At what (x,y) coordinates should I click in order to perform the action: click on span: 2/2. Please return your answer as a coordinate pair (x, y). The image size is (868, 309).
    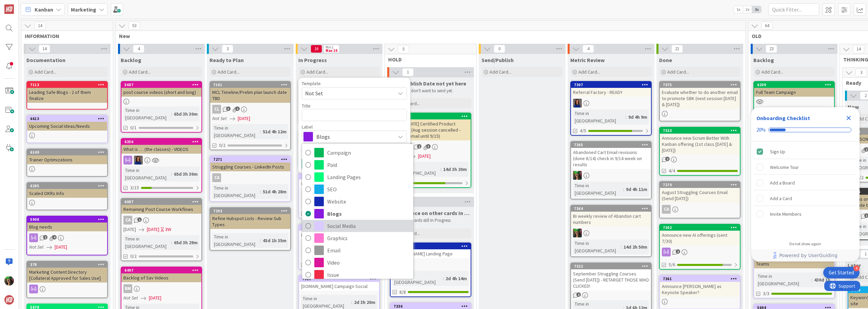
    Looking at the image, I should click on (860, 177).